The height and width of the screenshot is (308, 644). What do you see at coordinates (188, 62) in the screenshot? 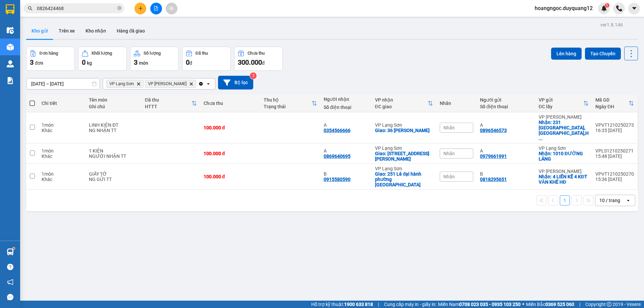
I see `span: 0` at bounding box center [188, 62].